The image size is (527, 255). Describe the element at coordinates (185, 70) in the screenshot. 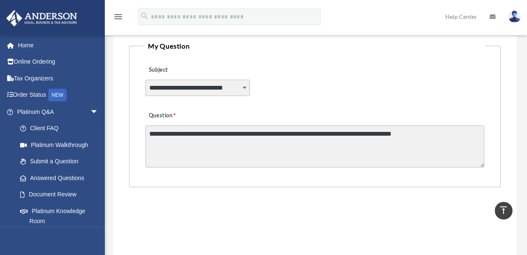

I see `label: Subject` at that location.